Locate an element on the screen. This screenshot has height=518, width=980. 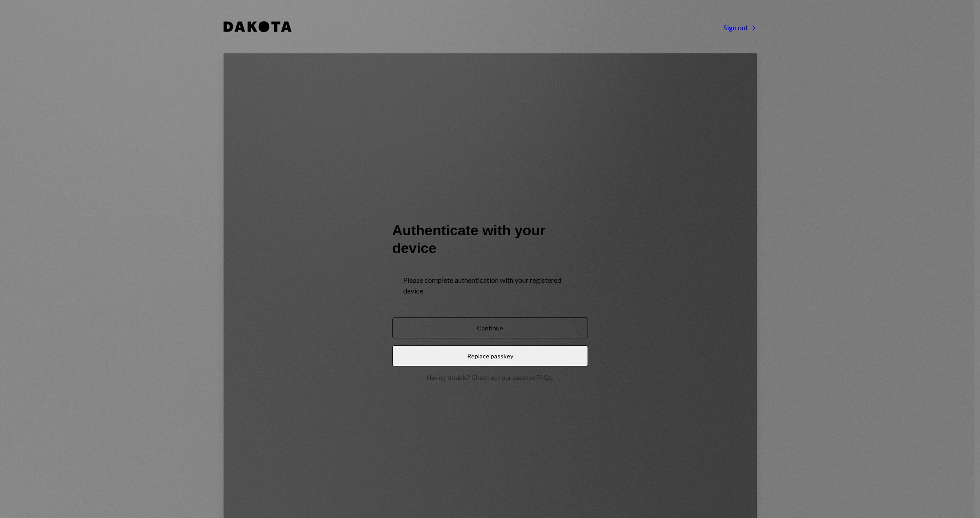
div: Having trouble? Check out our . is located at coordinates (490, 377).